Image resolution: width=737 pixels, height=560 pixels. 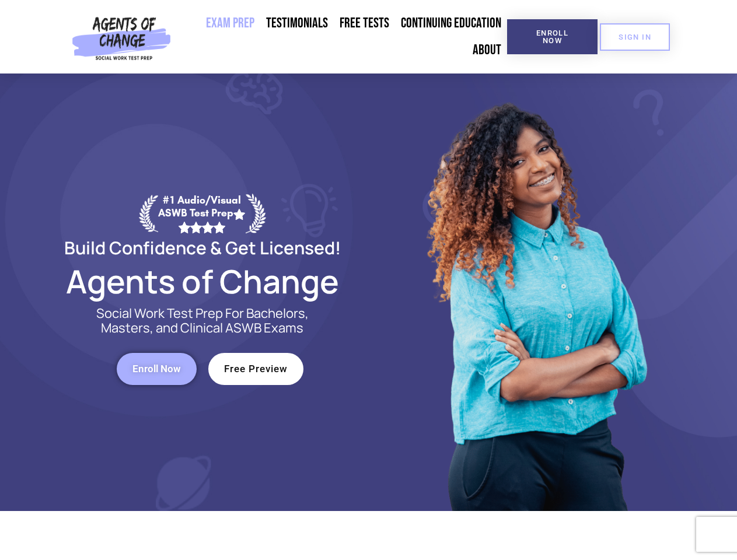 What do you see at coordinates (255, 368) in the screenshot?
I see `span: Free Preview` at bounding box center [255, 368].